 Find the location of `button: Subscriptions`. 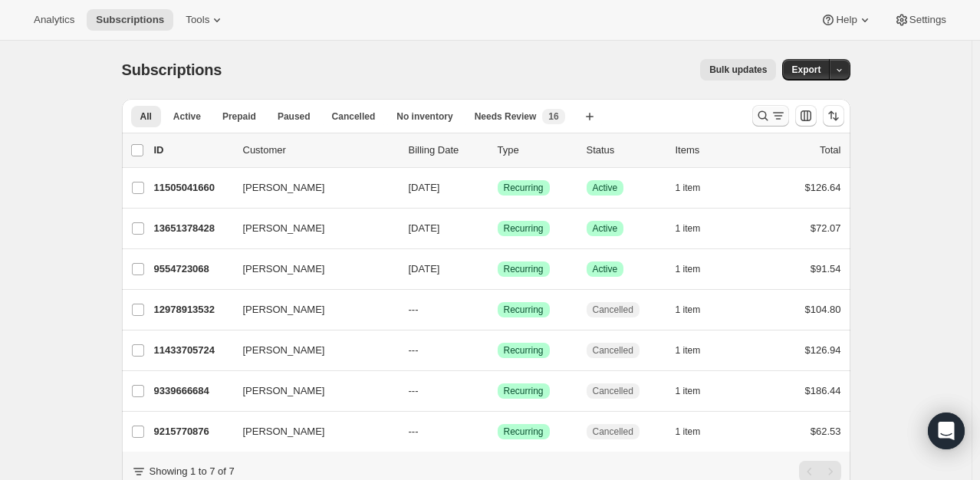

button: Subscriptions is located at coordinates (130, 20).